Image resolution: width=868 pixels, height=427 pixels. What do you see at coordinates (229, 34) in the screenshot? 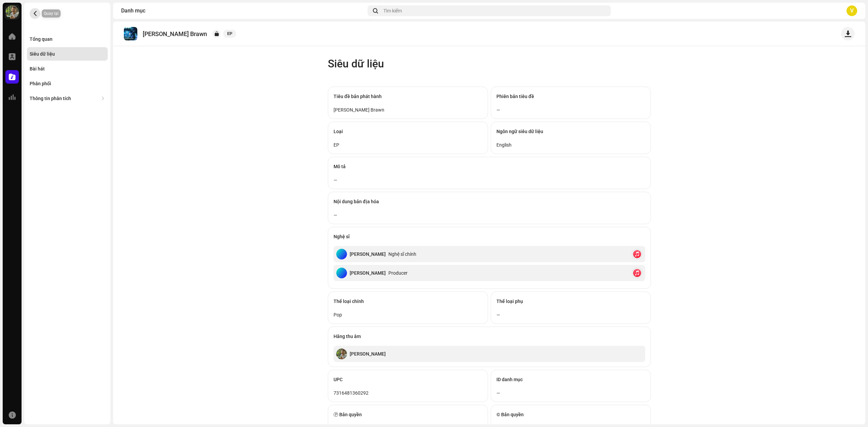
I see `span: EP` at bounding box center [229, 34].